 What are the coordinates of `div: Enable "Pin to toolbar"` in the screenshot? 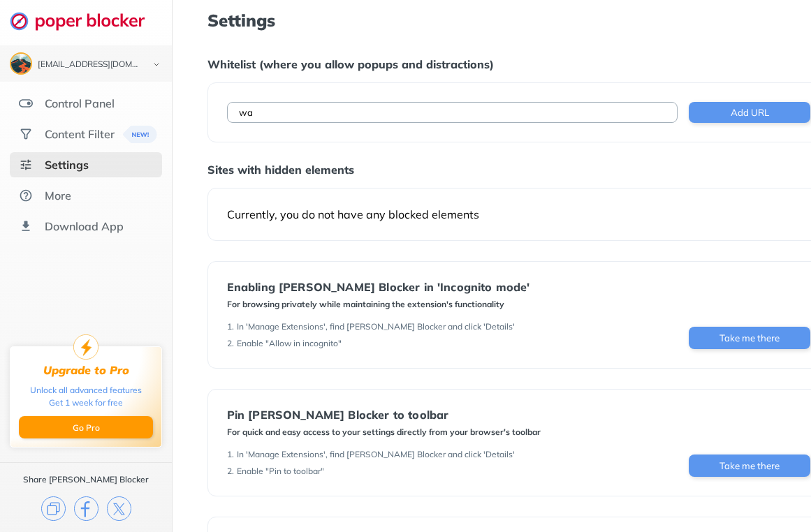 It's located at (280, 472).